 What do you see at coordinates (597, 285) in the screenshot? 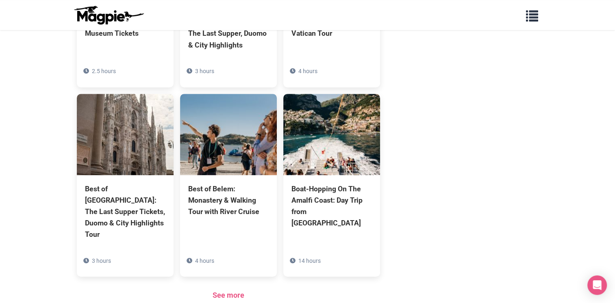
I see `div: Open Intercom Messenger` at bounding box center [597, 285].